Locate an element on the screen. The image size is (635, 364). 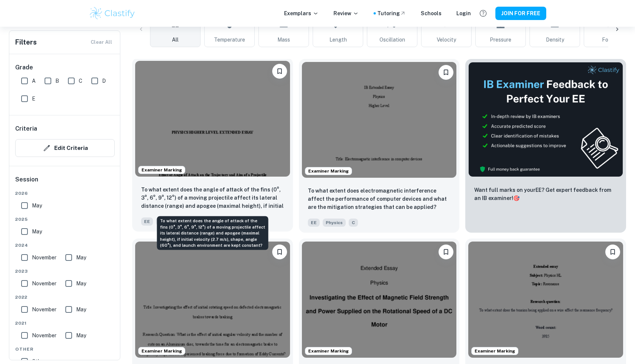
a: Examiner MarkingPlease log in to bookmark exemplarsTo what extent does electromagnetic interferen... is located at coordinates (379, 146).